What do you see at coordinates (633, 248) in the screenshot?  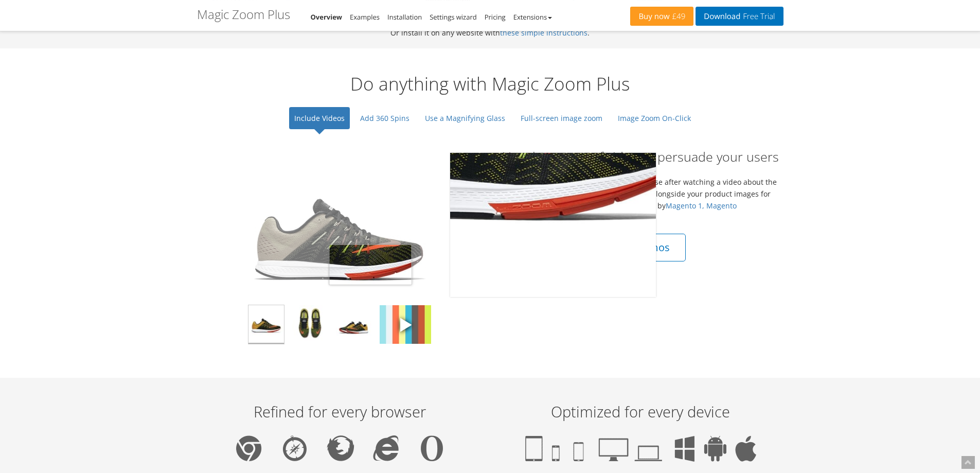 I see `a: View All Demos` at bounding box center [633, 248].